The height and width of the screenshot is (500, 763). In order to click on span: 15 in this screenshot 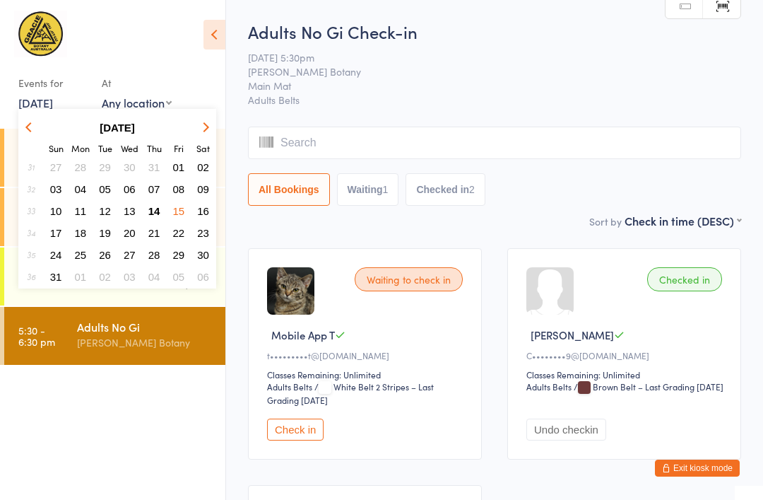, I will do `click(179, 211)`.